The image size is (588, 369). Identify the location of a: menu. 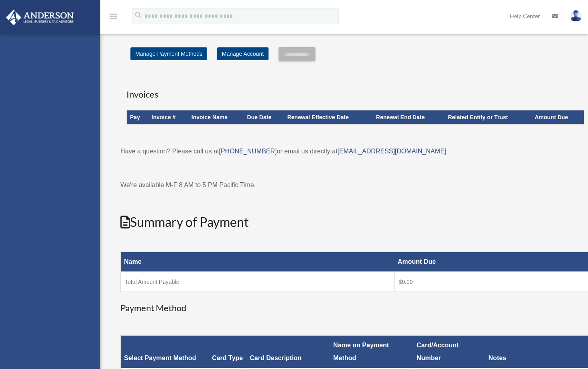
(113, 17).